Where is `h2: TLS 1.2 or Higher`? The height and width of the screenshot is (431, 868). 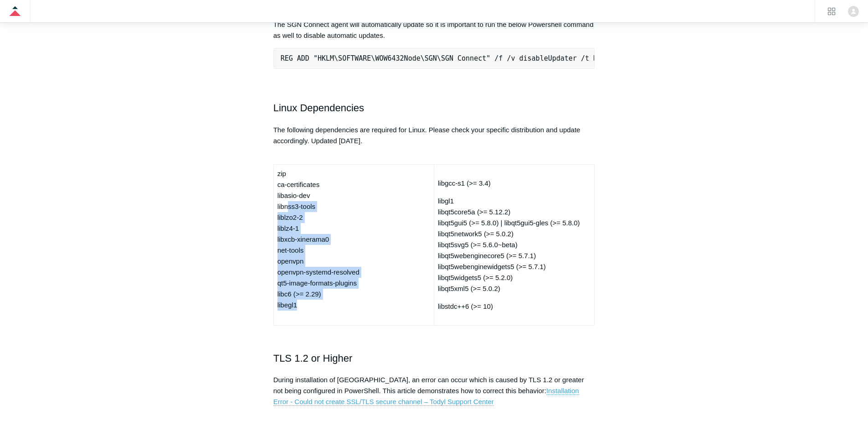
h2: TLS 1.2 or Higher is located at coordinates (434, 358).